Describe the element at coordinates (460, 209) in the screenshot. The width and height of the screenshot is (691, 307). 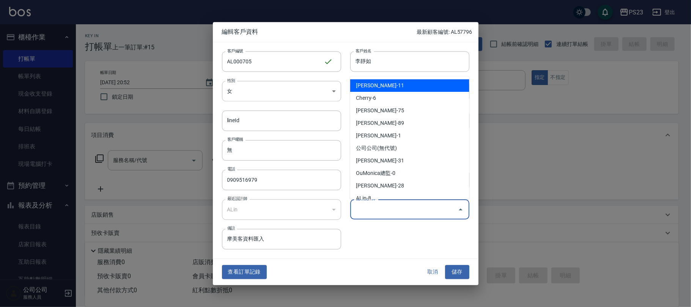
I see `button: Close` at that location.